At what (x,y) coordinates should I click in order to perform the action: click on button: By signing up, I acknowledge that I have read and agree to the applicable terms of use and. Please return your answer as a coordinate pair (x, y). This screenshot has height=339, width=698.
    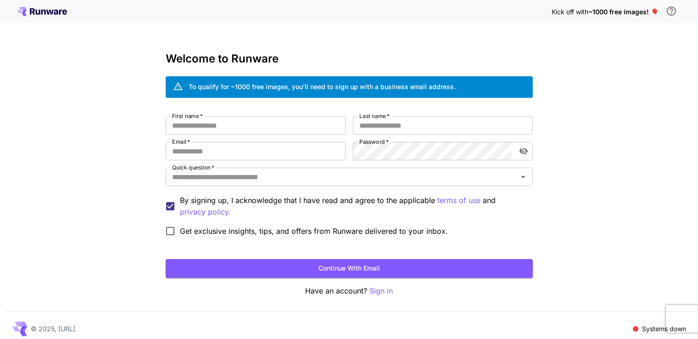
    Looking at the image, I should click on (205, 212).